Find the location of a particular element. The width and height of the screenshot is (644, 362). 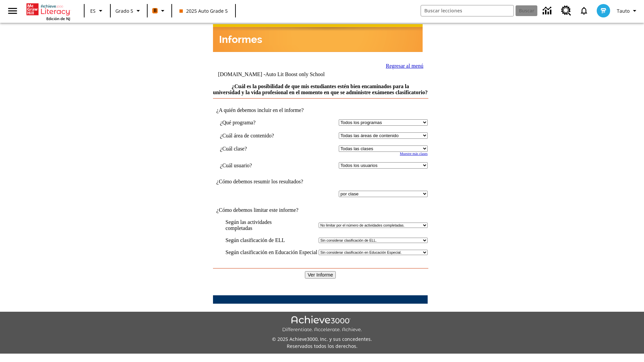

a: Regresar al menú is located at coordinates (404, 66).